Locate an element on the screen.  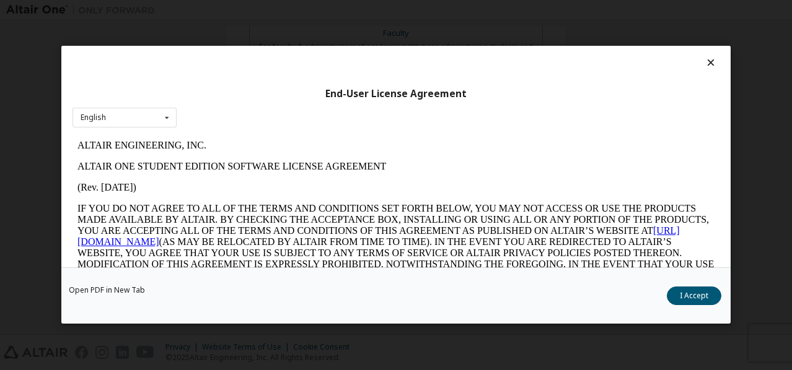
p: ALTAIR ONE STUDENT EDITION SOFTWARE LICENSE AGREEMENT is located at coordinates (323, 32).